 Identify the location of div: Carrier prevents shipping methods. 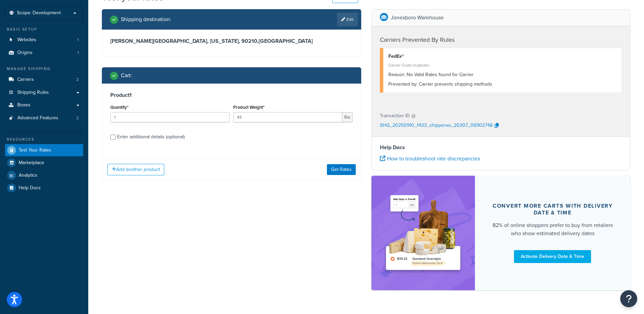
(502, 84).